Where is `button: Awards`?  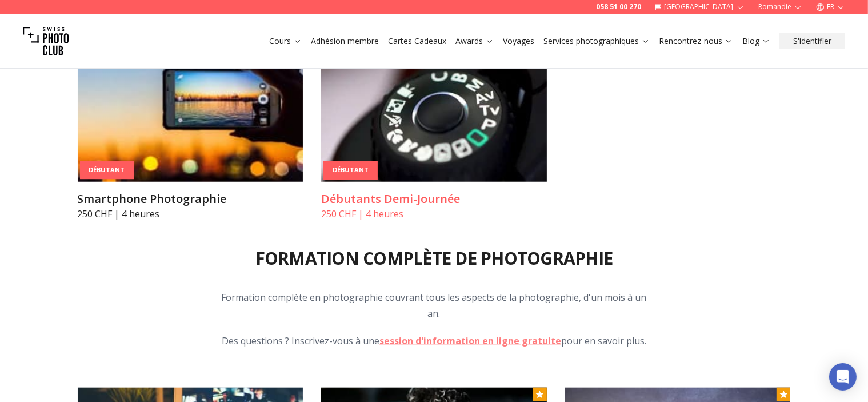
button: Awards is located at coordinates (474, 41).